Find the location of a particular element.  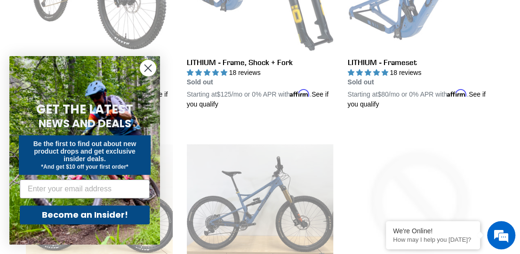

span: GET THE LATEST is located at coordinates (85, 109).